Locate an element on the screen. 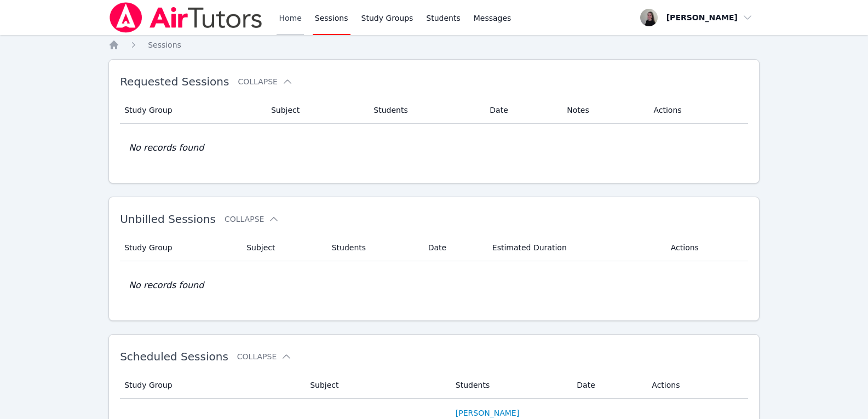  th: Estimated Duration is located at coordinates (575, 248).